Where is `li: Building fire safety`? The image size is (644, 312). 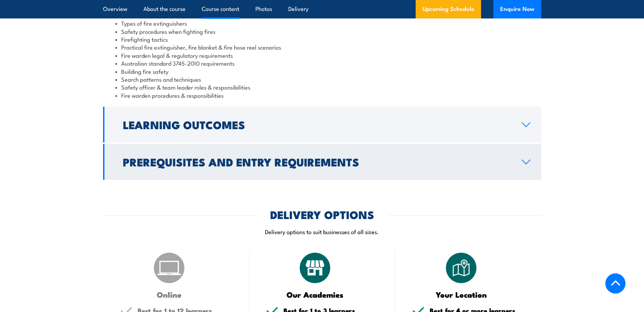 li: Building fire safety is located at coordinates (322, 71).